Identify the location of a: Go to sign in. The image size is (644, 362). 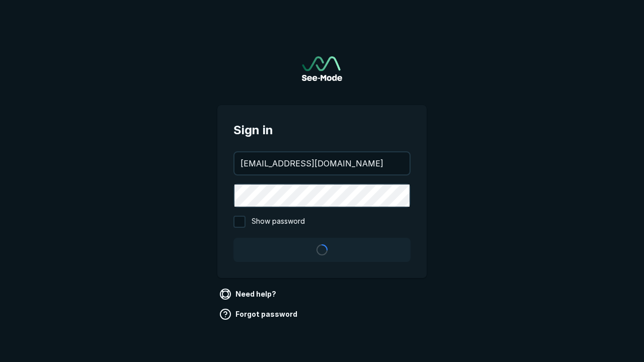
(322, 69).